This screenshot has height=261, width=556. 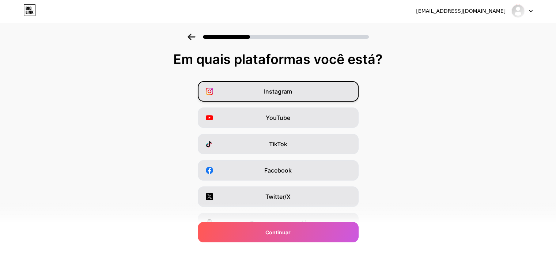 What do you see at coordinates (278, 144) in the screenshot?
I see `font: TikTok` at bounding box center [278, 144].